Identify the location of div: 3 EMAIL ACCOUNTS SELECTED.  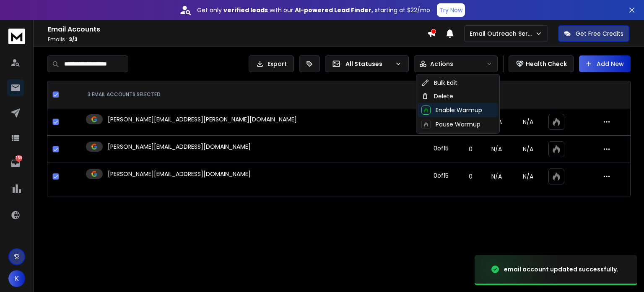
(251, 95).